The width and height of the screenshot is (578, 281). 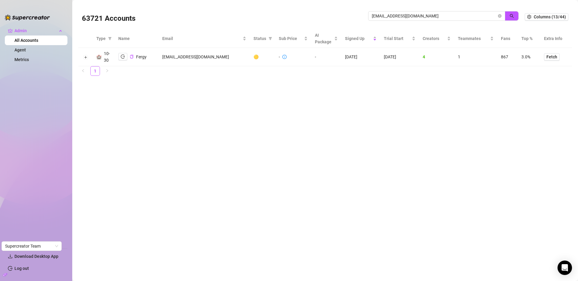 I want to click on th: Top %, so click(x=529, y=39).